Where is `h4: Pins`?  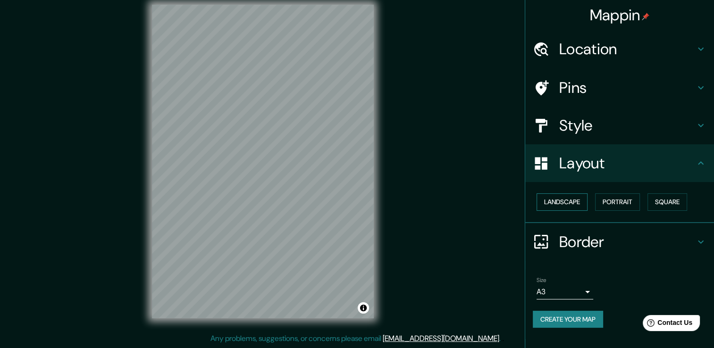
h4: Pins is located at coordinates (627, 88).